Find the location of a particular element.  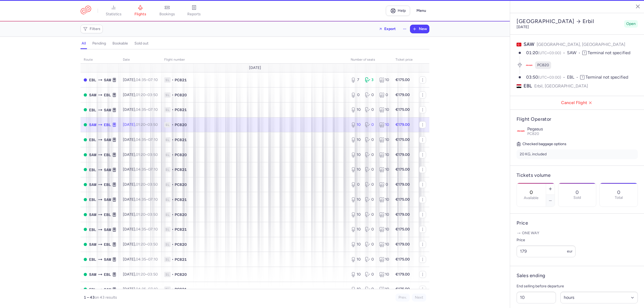

h4: pending is located at coordinates (99, 43).